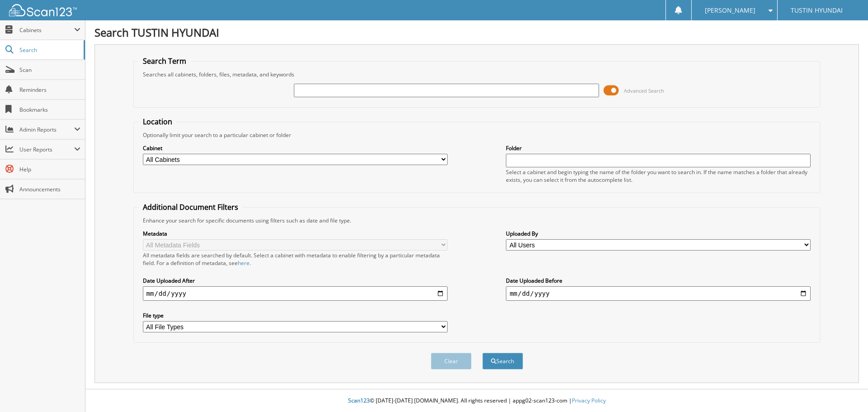 This screenshot has width=868, height=412. Describe the element at coordinates (157, 122) in the screenshot. I see `legend: Location` at that location.